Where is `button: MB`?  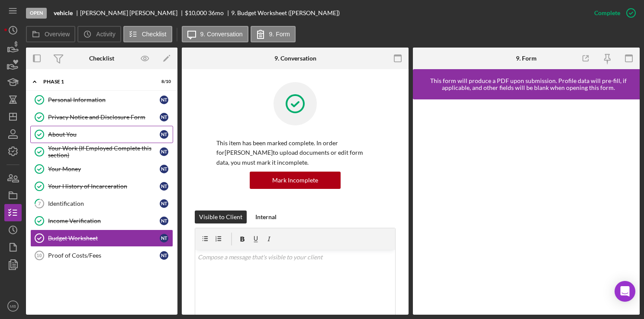
button: MB is located at coordinates (13, 306).